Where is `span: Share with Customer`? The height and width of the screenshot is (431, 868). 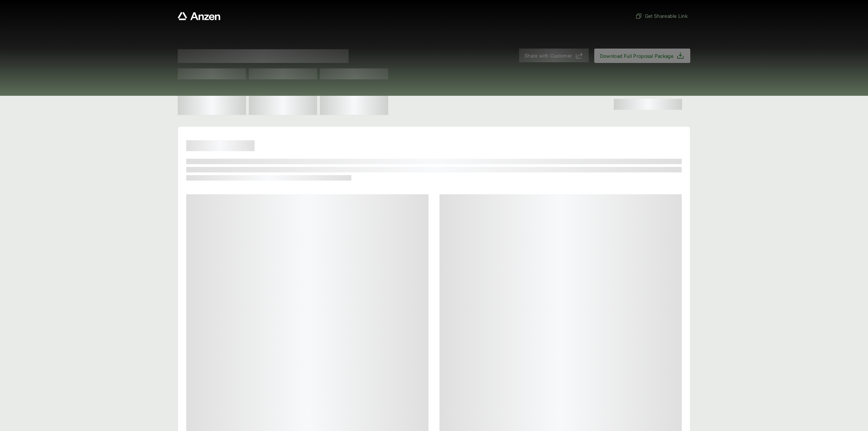 span: Share with Customer is located at coordinates (548, 55).